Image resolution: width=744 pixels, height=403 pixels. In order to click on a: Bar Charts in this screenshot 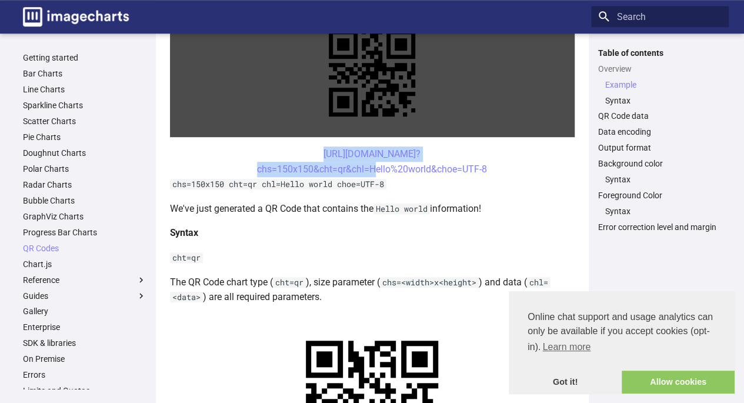, I will do `click(85, 74)`.